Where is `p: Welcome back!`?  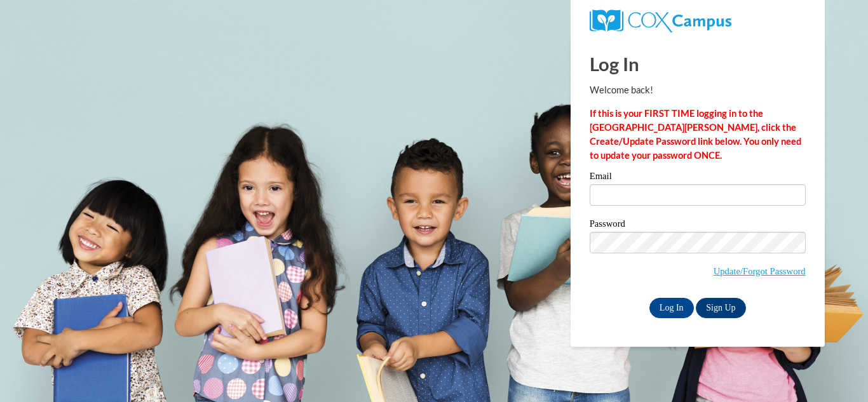 p: Welcome back! is located at coordinates (698, 91).